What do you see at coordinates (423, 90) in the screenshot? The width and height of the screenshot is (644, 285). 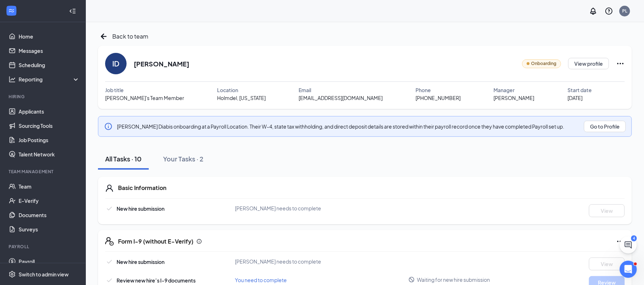 I see `span: Phone` at bounding box center [423, 90].